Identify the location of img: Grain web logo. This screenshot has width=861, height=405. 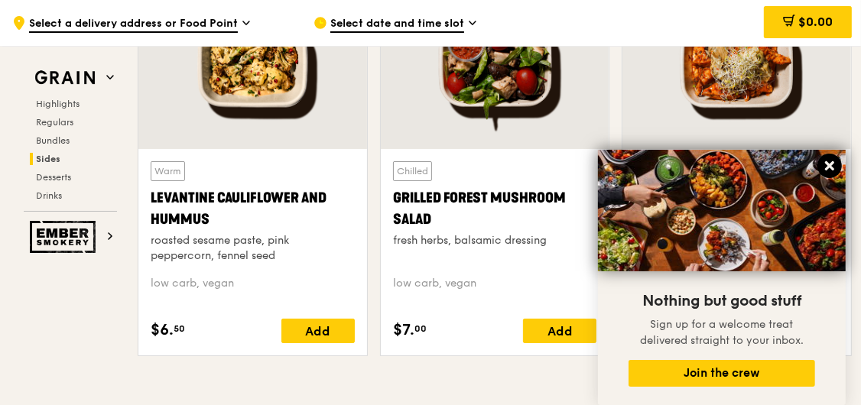
(65, 78).